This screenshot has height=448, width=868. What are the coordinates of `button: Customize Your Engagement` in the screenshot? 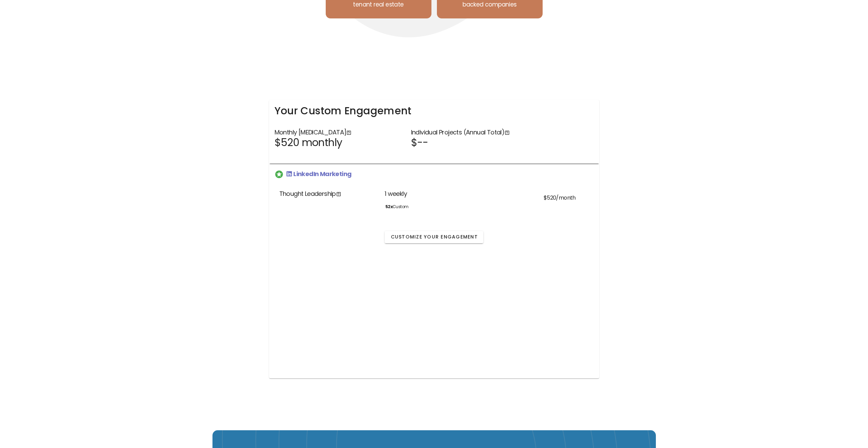 It's located at (434, 237).